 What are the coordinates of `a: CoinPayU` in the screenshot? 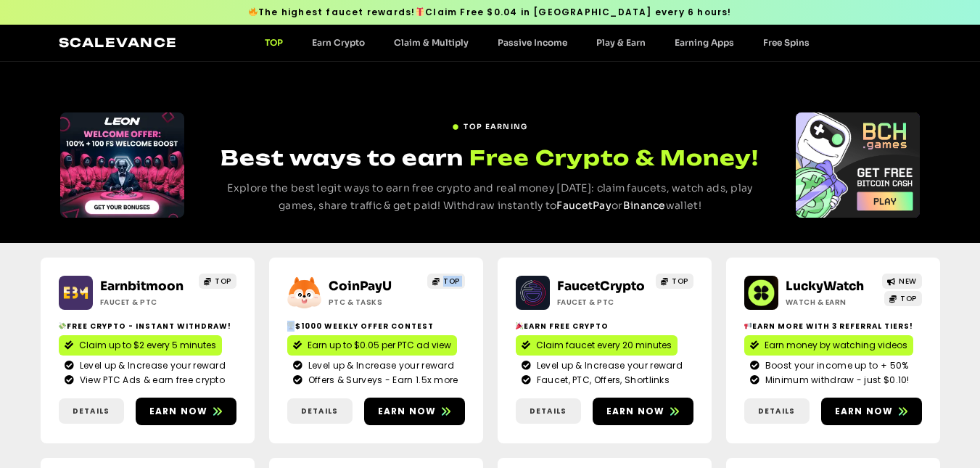 It's located at (360, 286).